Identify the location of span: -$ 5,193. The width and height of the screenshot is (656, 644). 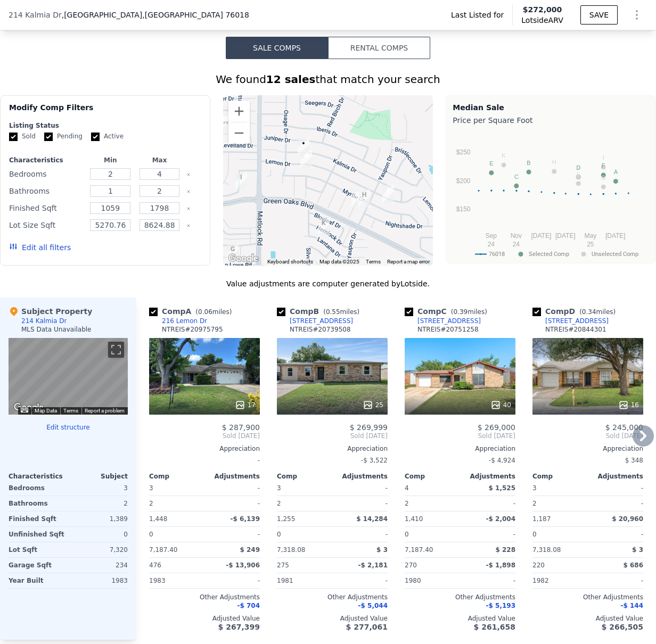
(501, 606).